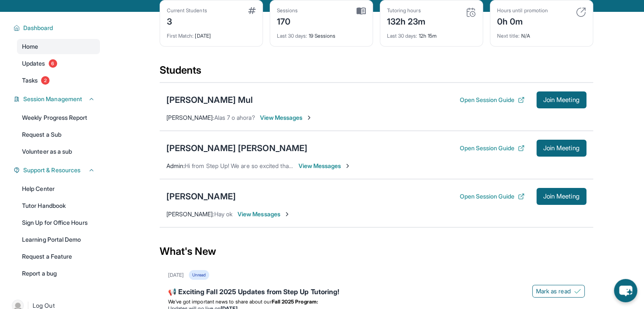 Image resolution: width=644 pixels, height=309 pixels. Describe the element at coordinates (59, 189) in the screenshot. I see `a: Help Center` at that location.